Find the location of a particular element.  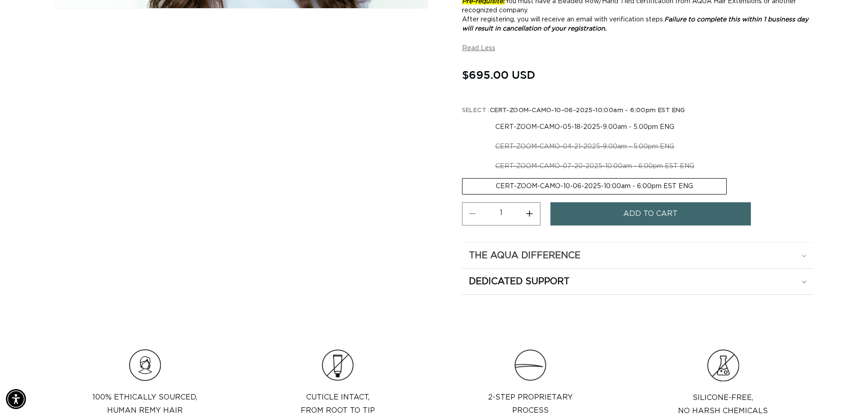

span: $695.00 USD is located at coordinates (498, 74).